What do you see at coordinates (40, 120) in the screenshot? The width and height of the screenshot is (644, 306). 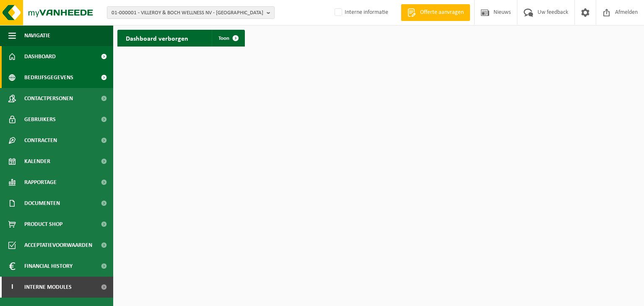 I see `span: Gebruikers` at bounding box center [40, 120].